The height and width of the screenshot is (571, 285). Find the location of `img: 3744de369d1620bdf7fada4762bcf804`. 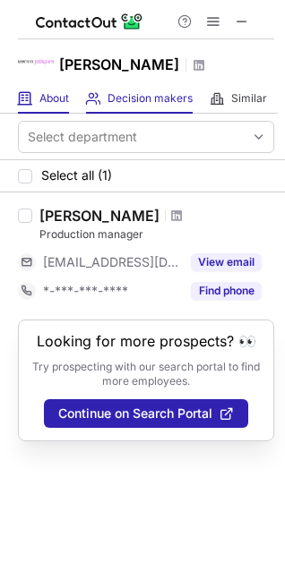

img: 3744de369d1620bdf7fada4762bcf804 is located at coordinates (36, 62).